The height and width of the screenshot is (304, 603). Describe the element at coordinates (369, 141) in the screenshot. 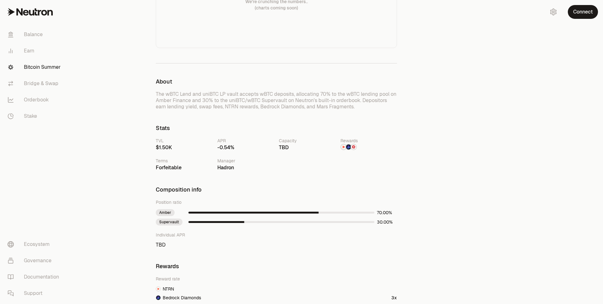

I see `div: Rewards` at that location.